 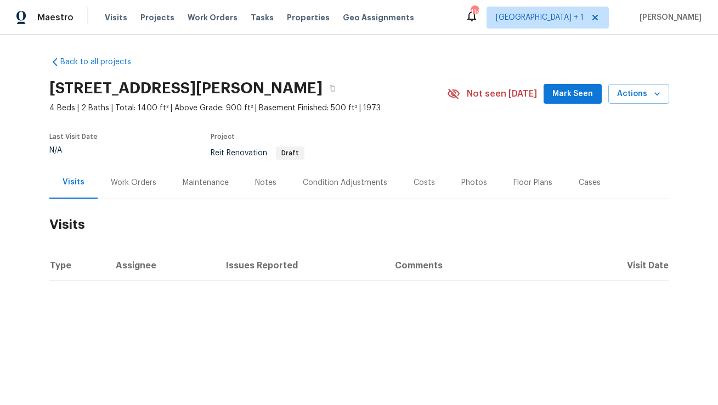 What do you see at coordinates (590, 183) in the screenshot?
I see `div: Cases` at bounding box center [590, 183].